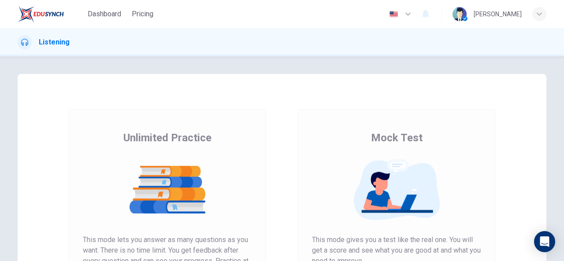  What do you see at coordinates (544, 242) in the screenshot?
I see `div: Open Intercom Messenger` at bounding box center [544, 242].